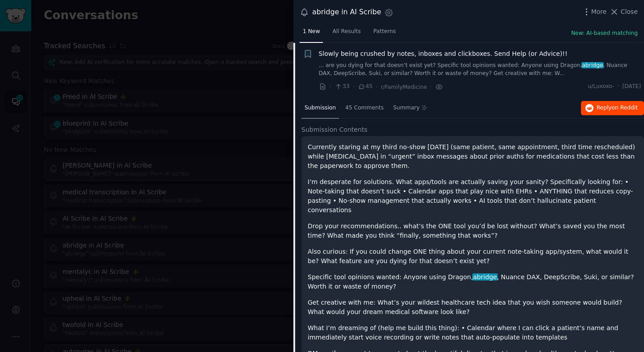  I want to click on span: All Results, so click(346, 32).